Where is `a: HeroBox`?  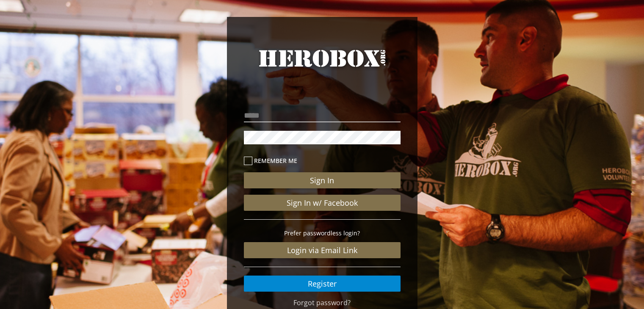 a: HeroBox is located at coordinates (322, 66).